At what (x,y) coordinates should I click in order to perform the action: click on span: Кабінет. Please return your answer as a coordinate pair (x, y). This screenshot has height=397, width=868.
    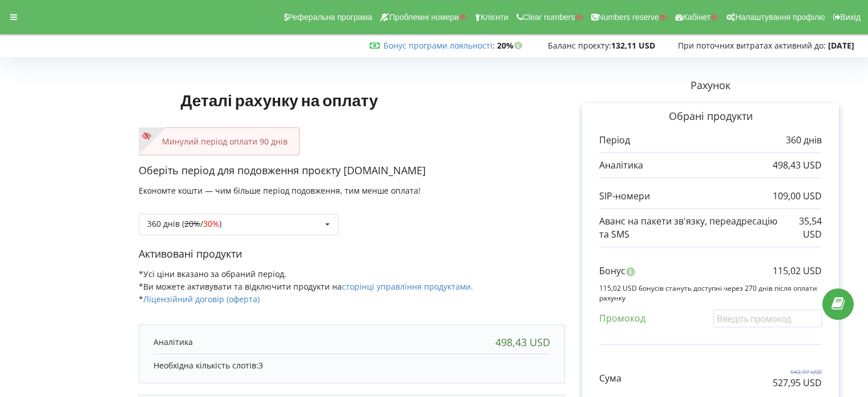
    Looking at the image, I should click on (697, 17).